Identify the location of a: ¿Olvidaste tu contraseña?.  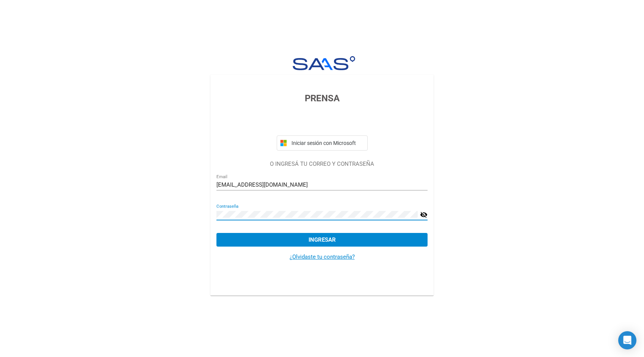
(323, 257).